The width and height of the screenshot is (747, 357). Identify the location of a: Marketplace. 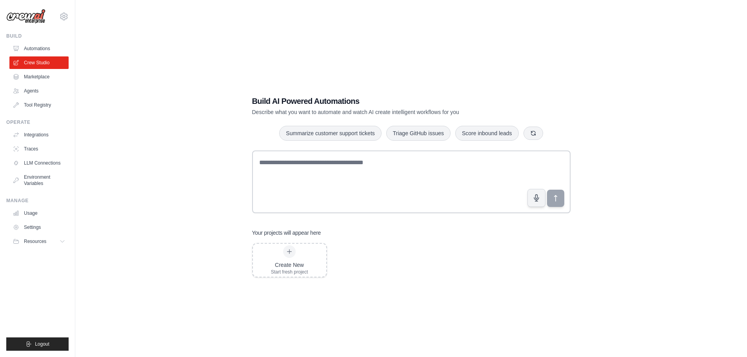
(39, 77).